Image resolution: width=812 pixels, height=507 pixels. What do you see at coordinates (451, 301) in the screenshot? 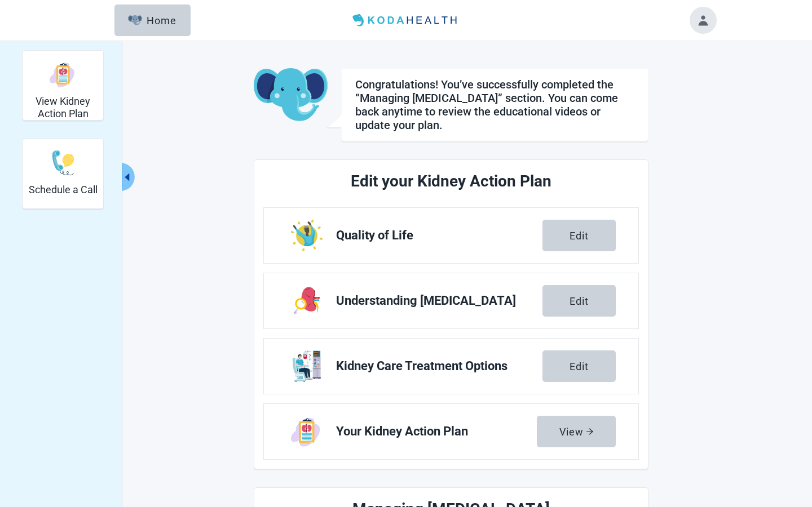
I see `a: Edit Understanding Kidney Disease section` at bounding box center [451, 301].